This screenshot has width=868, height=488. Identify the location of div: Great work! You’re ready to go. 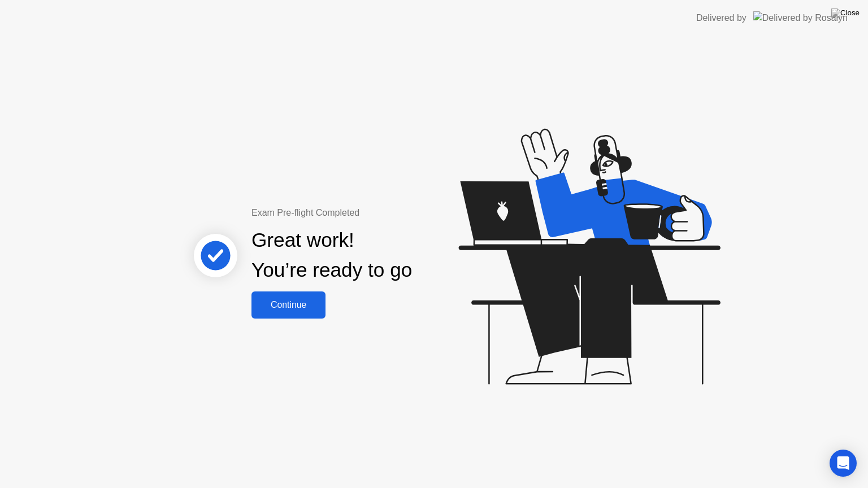
(331, 255).